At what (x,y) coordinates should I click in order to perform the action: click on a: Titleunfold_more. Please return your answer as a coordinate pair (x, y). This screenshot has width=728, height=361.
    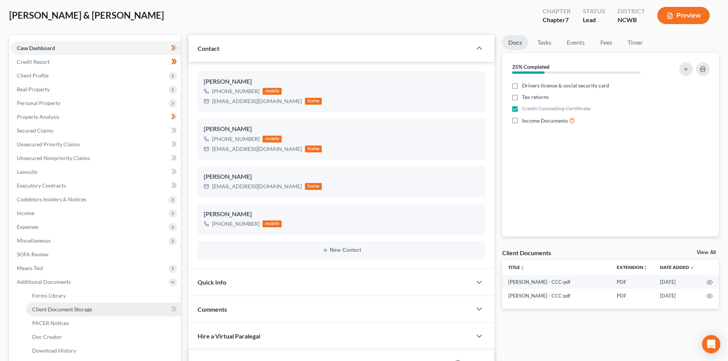
    Looking at the image, I should click on (516, 267).